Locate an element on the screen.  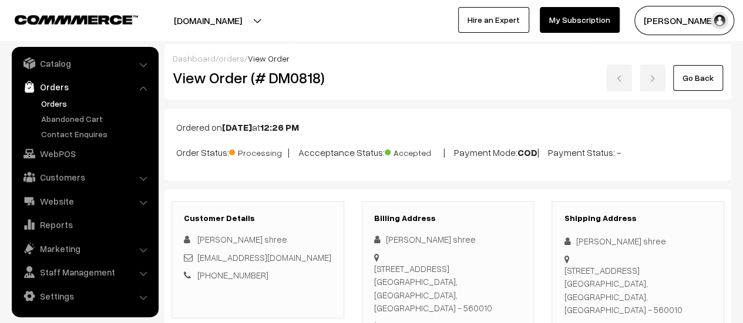
p: Order Status: | Accceptance Status: | Payment Mode: | Payment Status: - is located at coordinates (447, 151).